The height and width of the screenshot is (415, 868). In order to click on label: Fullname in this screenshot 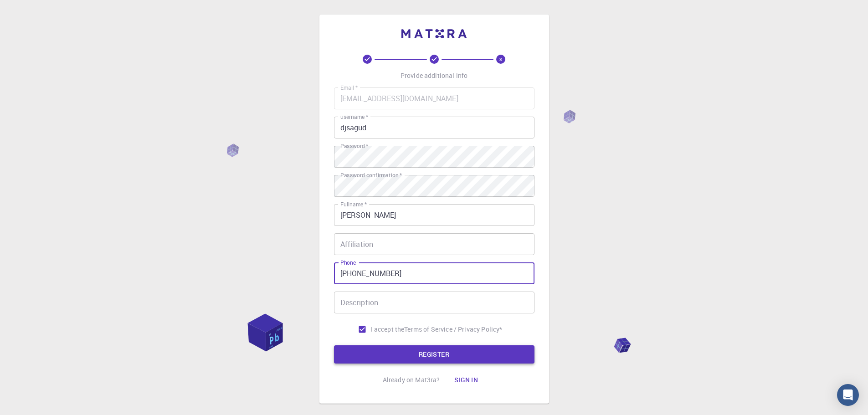, I will do `click(354, 204)`.